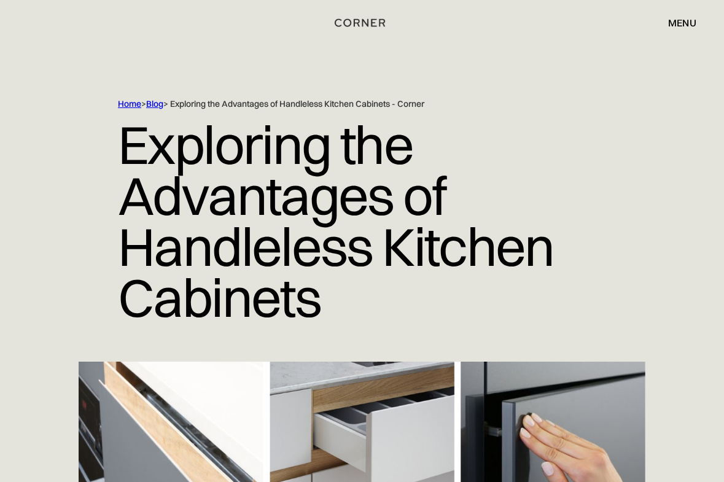  What do you see at coordinates (362, 104) in the screenshot?
I see `div: > > Exploring the Advantages of Handleless Kitchen Cabinets - Corner` at bounding box center [362, 104].